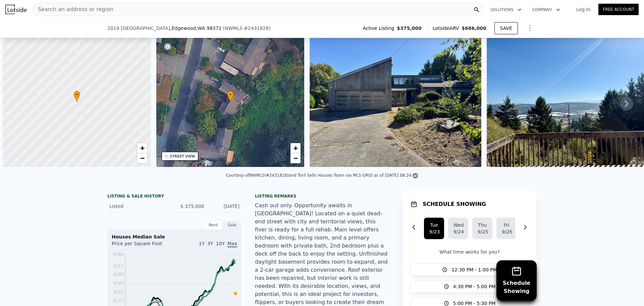 Image resolution: width=644 pixels, height=306 pixels. What do you see at coordinates (409, 28) in the screenshot?
I see `span: $375,000` at bounding box center [409, 28].